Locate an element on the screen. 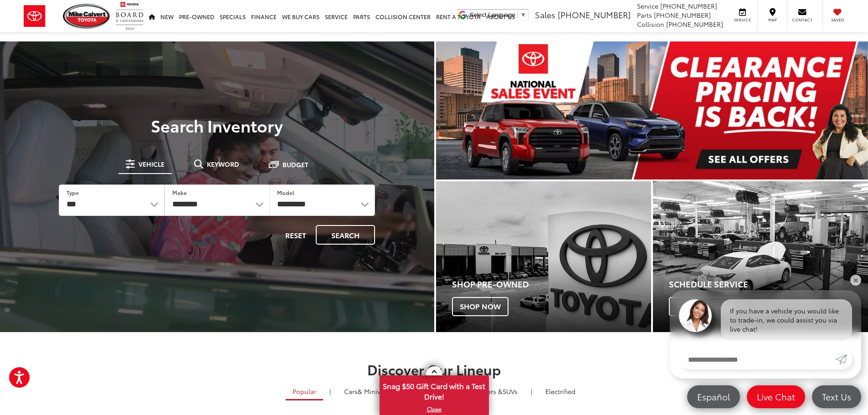  a: Español is located at coordinates (713, 397).